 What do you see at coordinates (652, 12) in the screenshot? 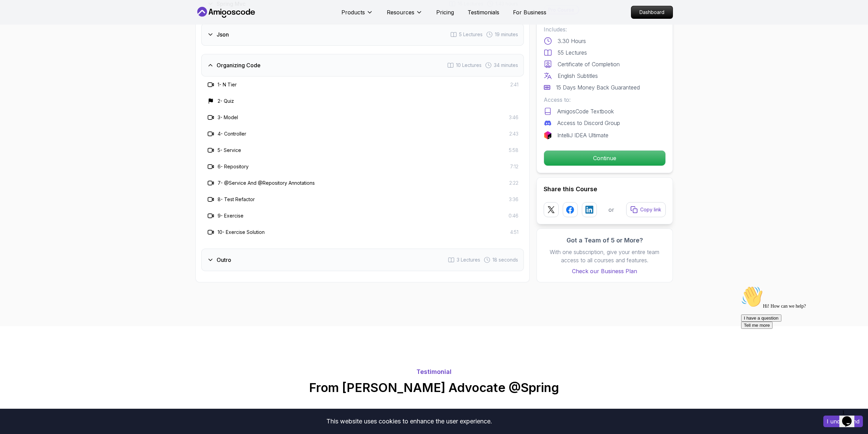
I see `a: Dashboard` at bounding box center [652, 12].